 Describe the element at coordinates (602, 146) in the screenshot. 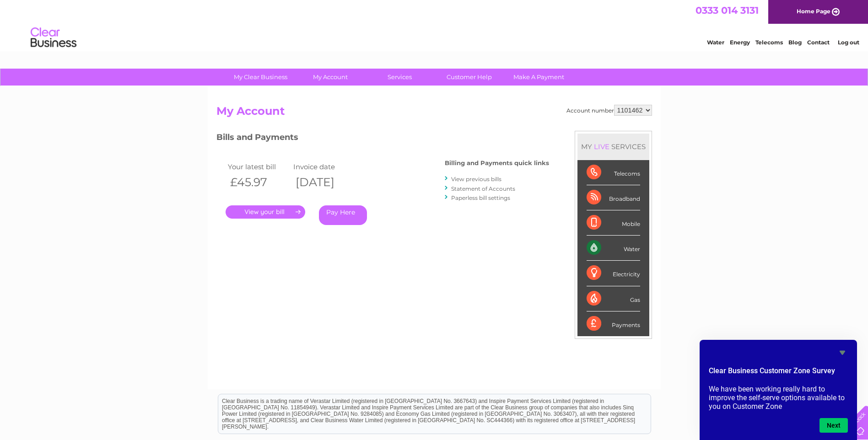

I see `div: LIVE` at that location.